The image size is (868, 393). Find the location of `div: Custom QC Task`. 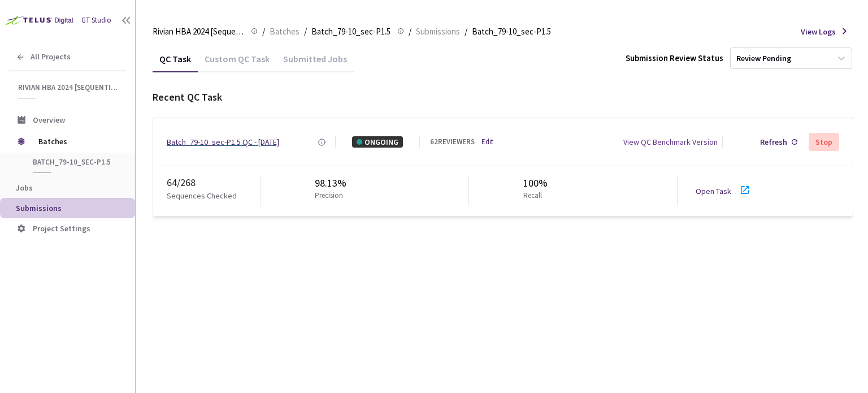

div: Custom QC Task is located at coordinates (237, 63).